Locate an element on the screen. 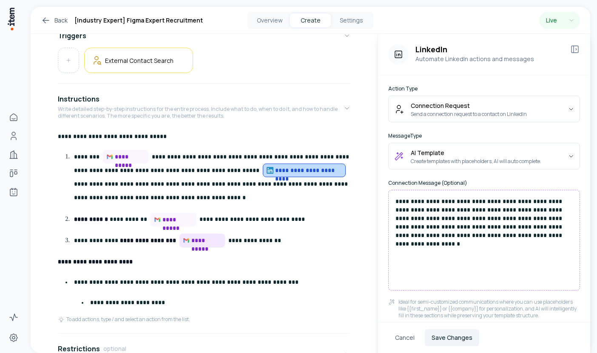 The width and height of the screenshot is (597, 353). button: Settings is located at coordinates (351, 20).